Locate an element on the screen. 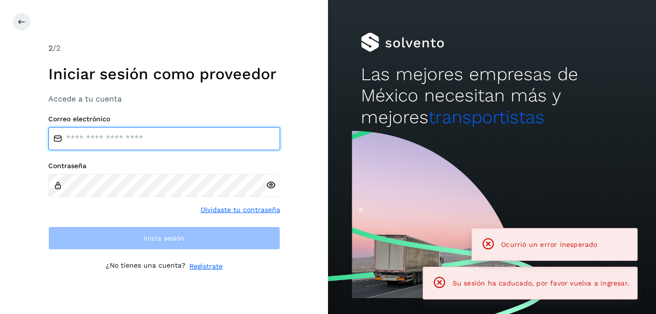  div: /2 is located at coordinates (164, 48).